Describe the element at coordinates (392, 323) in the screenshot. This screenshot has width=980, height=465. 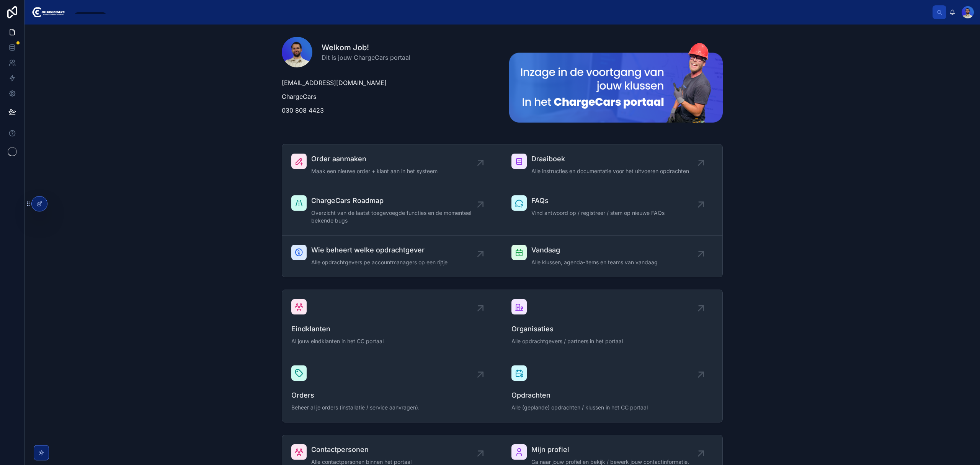
I see `a: EindklantenAl jouw eindklanten in het CC portaal` at that location.